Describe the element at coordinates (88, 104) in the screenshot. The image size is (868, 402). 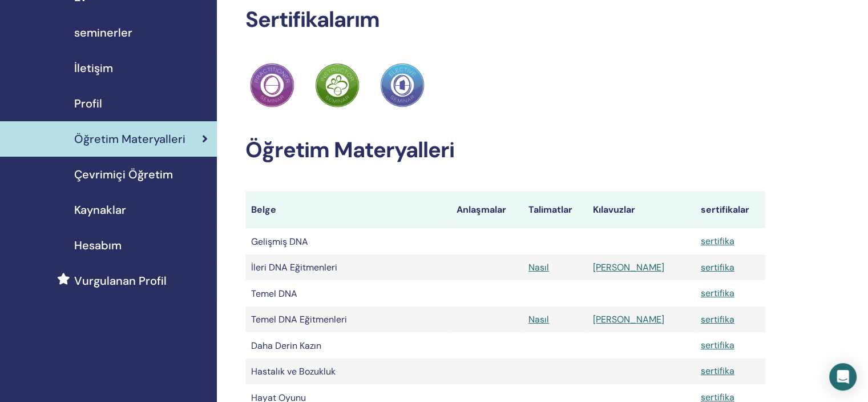
I see `font: Profil` at that location.